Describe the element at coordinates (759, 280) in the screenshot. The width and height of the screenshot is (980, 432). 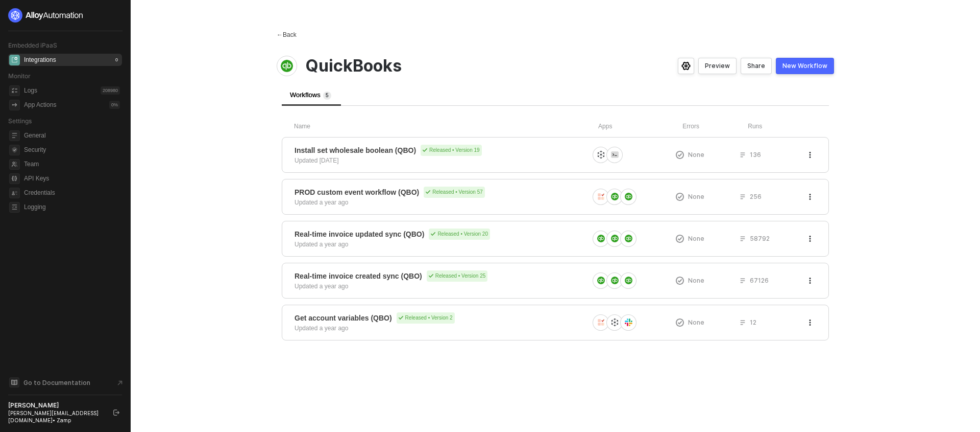
I see `span: 67126` at that location.